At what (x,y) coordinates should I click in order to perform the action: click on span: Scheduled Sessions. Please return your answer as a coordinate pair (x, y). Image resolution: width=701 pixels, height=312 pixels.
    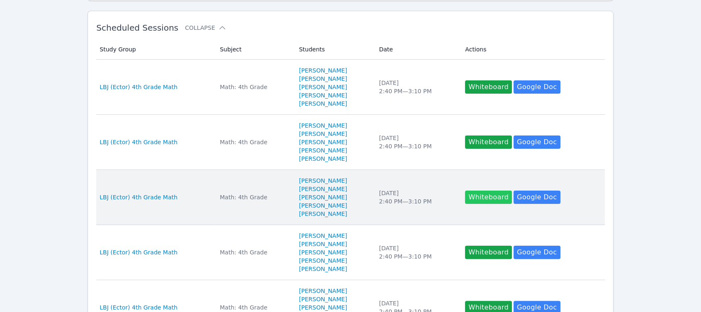
    Looking at the image, I should click on (137, 28).